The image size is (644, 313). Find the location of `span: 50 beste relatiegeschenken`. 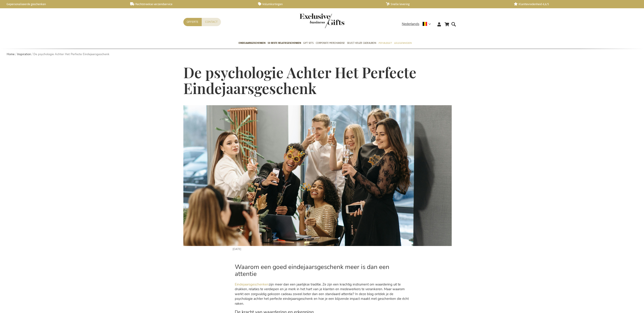

span: 50 beste relatiegeschenken is located at coordinates (284, 43).